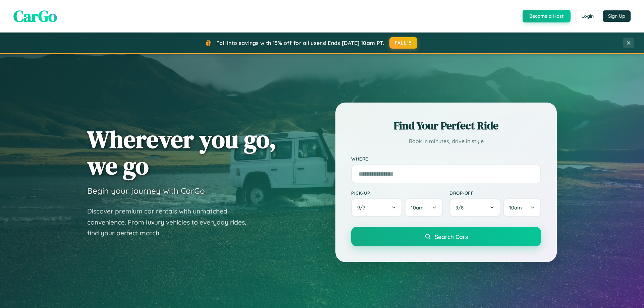  Describe the element at coordinates (35, 16) in the screenshot. I see `span: CarGo` at that location.